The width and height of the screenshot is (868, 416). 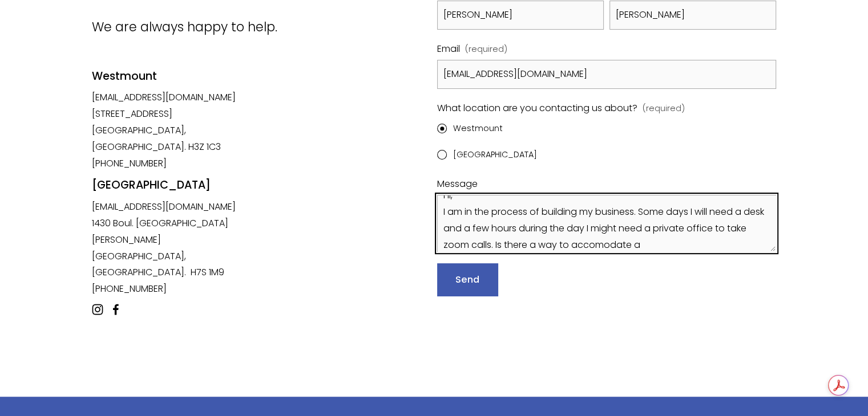 I want to click on a: facebook-unauth, so click(x=116, y=310).